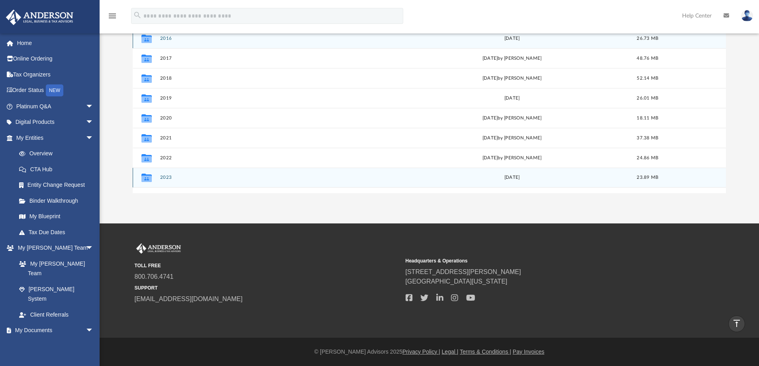 The height and width of the screenshot is (366, 759). I want to click on small: Headquarters & Operations, so click(538, 261).